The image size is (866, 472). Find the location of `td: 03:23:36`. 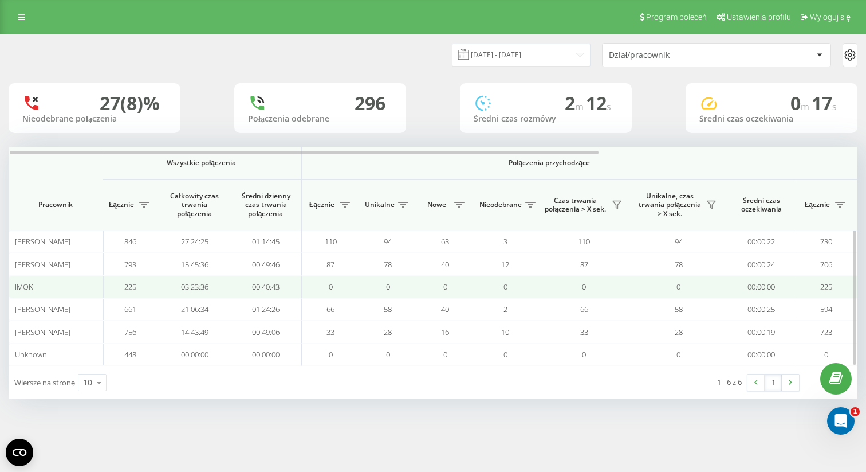

td: 03:23:36 is located at coordinates (194, 287).